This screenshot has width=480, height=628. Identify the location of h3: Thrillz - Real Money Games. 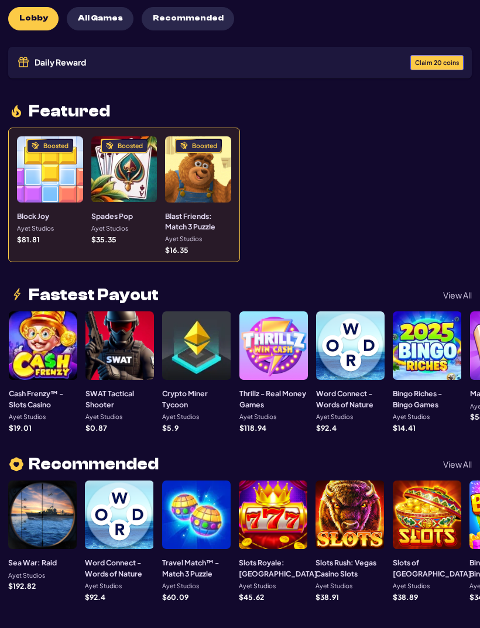
(273, 399).